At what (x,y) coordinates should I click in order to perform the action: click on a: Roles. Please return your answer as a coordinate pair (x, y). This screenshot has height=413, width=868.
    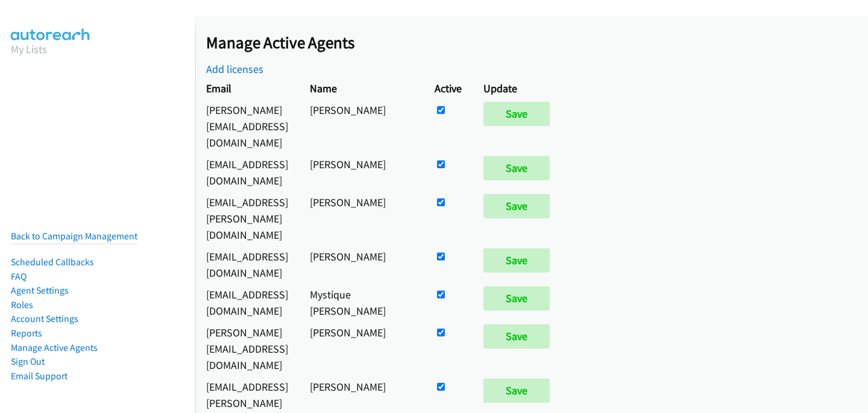
    Looking at the image, I should click on (21, 305).